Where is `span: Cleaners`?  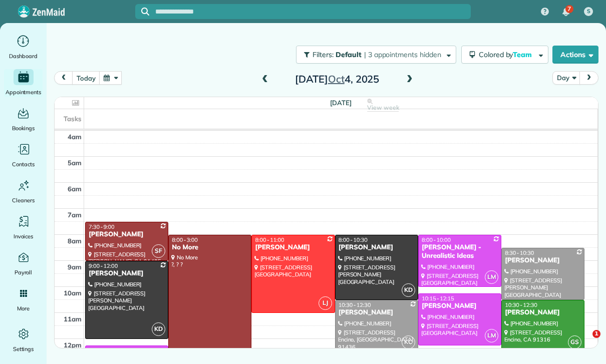 span: Cleaners is located at coordinates (23, 200).